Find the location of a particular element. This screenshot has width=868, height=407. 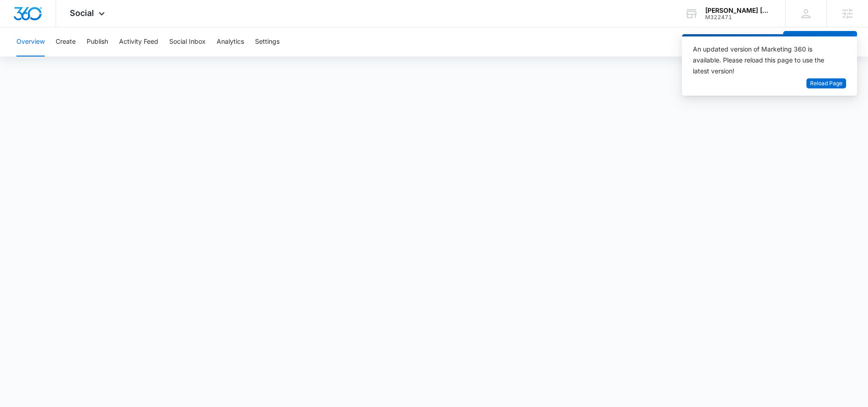

button: Create is located at coordinates (65, 41).